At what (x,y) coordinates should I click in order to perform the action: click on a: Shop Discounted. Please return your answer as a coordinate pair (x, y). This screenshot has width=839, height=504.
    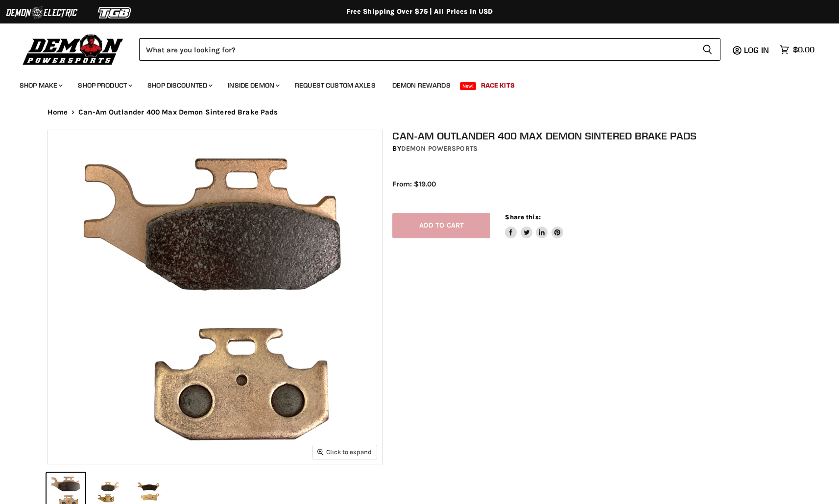
    Looking at the image, I should click on (179, 85).